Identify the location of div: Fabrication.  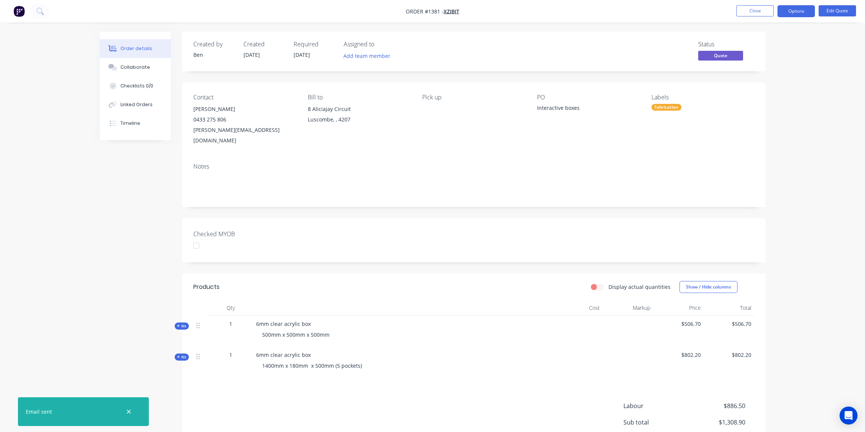
(666, 107).